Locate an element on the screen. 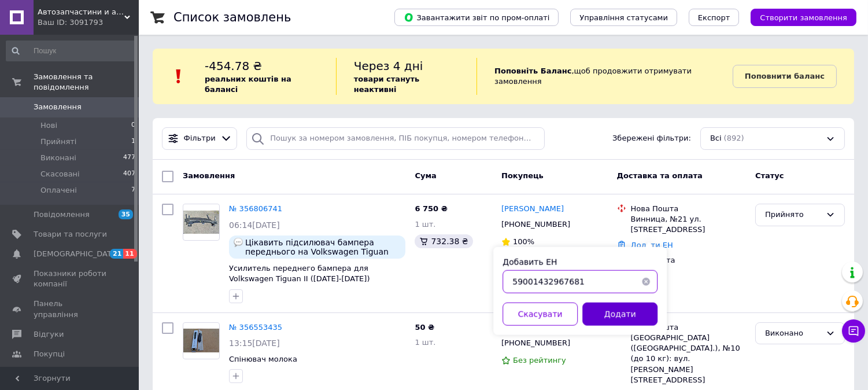  a: Створити замовлення is located at coordinates (797, 17).